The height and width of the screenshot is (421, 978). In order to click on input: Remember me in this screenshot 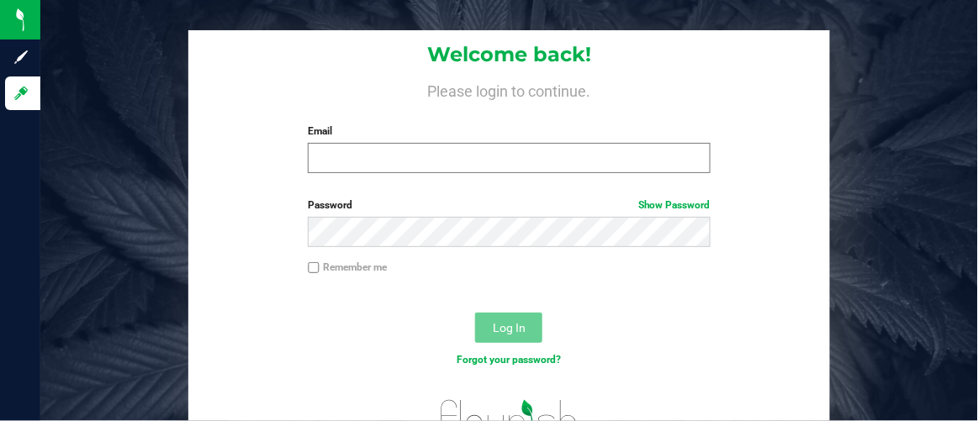, I will do `click(314, 268)`.